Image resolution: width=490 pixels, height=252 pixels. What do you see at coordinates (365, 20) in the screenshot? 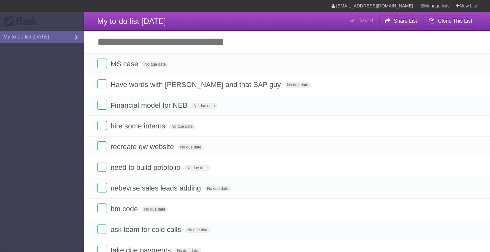
I see `b: Saved` at bounding box center [365, 20].